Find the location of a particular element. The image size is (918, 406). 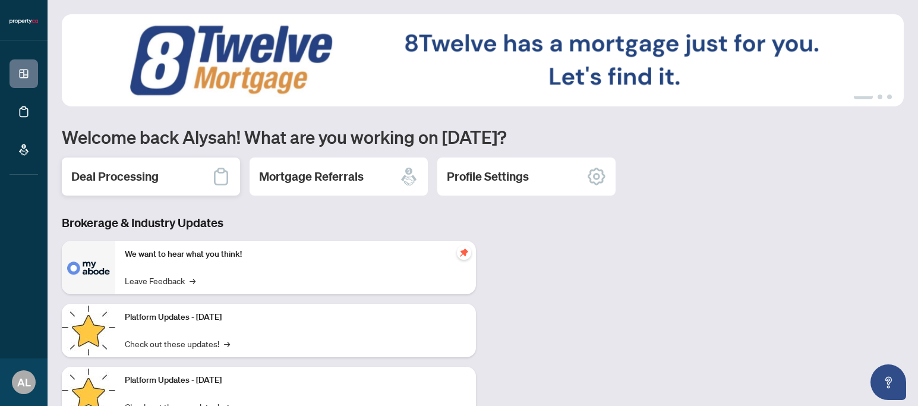

h2: Mortgage Referrals is located at coordinates (311, 176).